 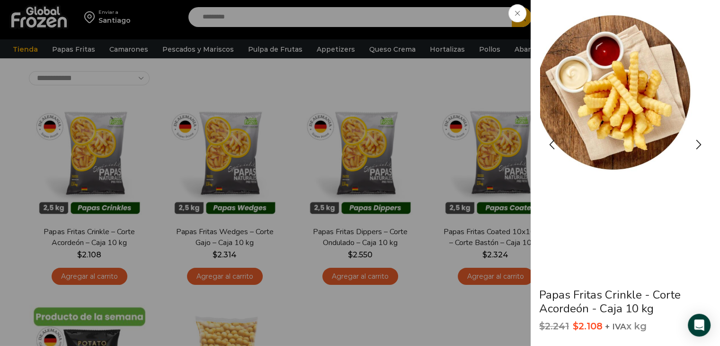 What do you see at coordinates (613, 94) in the screenshot?
I see `div: 2 / 3` at bounding box center [613, 94].